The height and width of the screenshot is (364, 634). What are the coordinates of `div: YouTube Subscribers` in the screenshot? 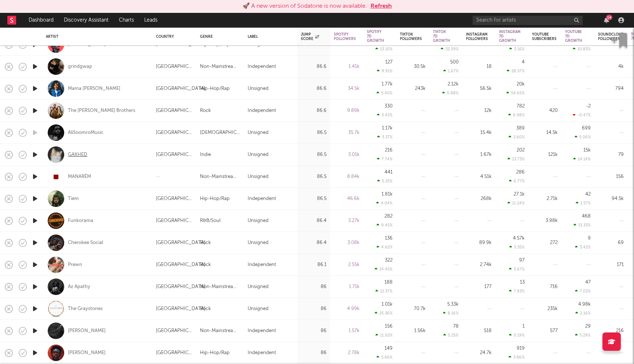 It's located at (544, 36).